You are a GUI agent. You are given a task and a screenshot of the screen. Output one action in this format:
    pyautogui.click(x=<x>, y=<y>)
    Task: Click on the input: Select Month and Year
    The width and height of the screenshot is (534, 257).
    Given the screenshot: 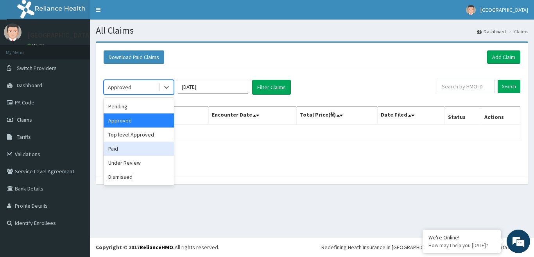 What is the action you would take?
    pyautogui.click(x=213, y=87)
    